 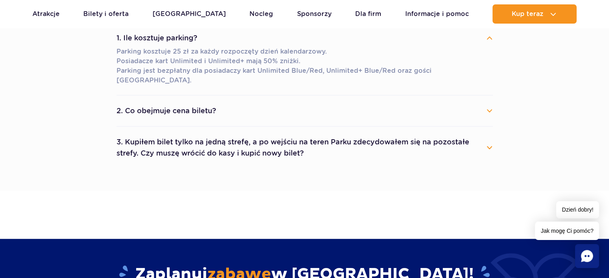 What do you see at coordinates (261, 14) in the screenshot?
I see `a: Nocleg` at bounding box center [261, 14].